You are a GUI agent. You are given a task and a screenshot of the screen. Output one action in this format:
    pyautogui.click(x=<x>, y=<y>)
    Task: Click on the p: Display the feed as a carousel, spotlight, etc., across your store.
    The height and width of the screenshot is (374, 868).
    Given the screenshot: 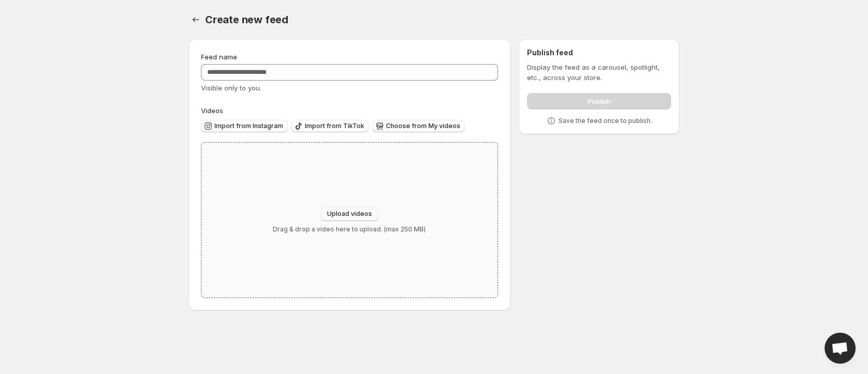 What is the action you would take?
    pyautogui.click(x=599, y=73)
    